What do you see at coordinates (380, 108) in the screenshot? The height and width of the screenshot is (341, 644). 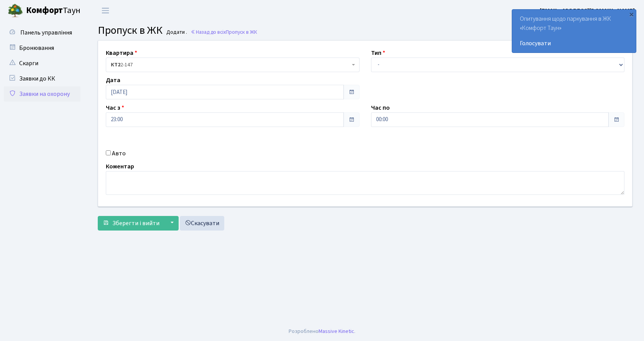 I see `label: Час по` at bounding box center [380, 108].